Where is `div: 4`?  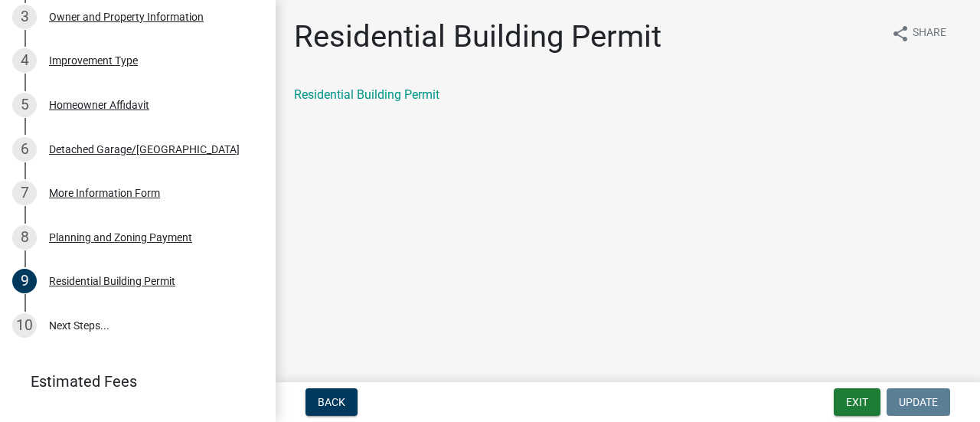 div: 4 is located at coordinates (24, 61).